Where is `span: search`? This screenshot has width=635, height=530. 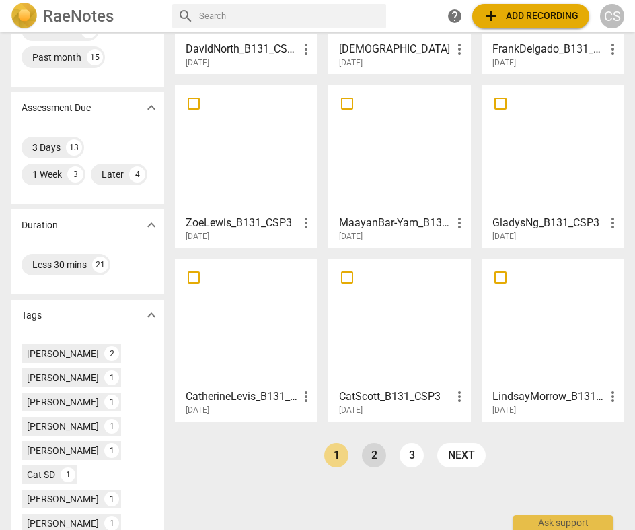 span: search is located at coordinates (186, 16).